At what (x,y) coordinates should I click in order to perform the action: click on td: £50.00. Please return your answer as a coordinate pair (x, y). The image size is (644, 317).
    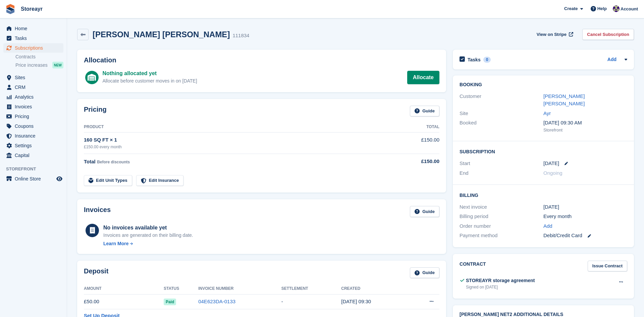
    Looking at the image, I should click on (124, 302).